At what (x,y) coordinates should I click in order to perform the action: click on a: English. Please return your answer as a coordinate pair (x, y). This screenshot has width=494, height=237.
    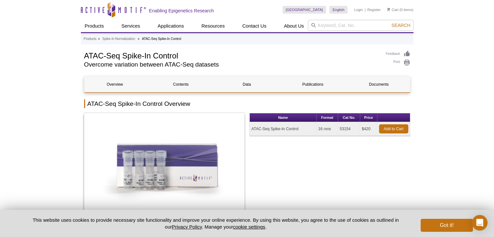
    Looking at the image, I should click on (338, 10).